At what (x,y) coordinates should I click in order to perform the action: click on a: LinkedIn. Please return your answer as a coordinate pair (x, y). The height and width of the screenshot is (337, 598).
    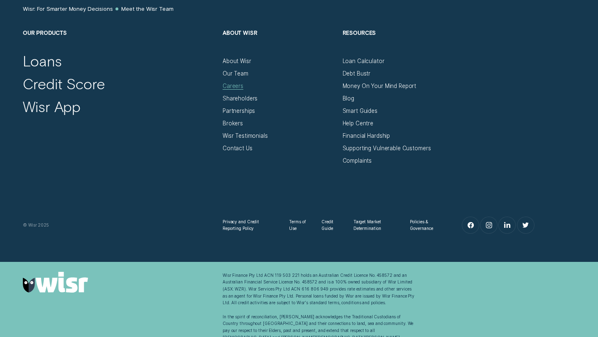
    Looking at the image, I should click on (507, 225).